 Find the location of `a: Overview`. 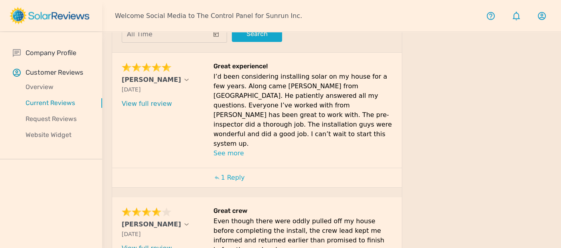

a: Overview is located at coordinates (58, 87).